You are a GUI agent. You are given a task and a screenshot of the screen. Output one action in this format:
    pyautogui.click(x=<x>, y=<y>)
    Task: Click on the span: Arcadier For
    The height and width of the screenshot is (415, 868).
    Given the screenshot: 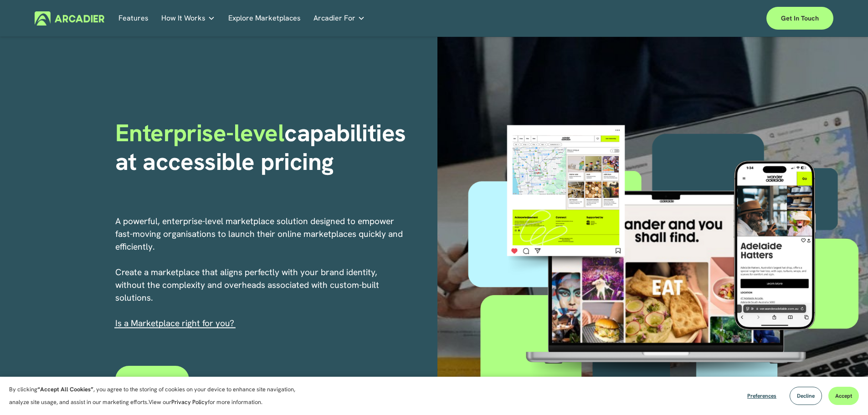 What is the action you would take?
    pyautogui.click(x=335, y=19)
    